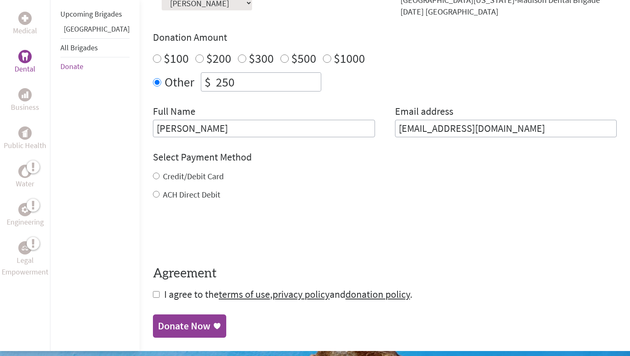 The height and width of the screenshot is (356, 630). What do you see at coordinates (25, 146) in the screenshot?
I see `p: Public Health` at bounding box center [25, 146].